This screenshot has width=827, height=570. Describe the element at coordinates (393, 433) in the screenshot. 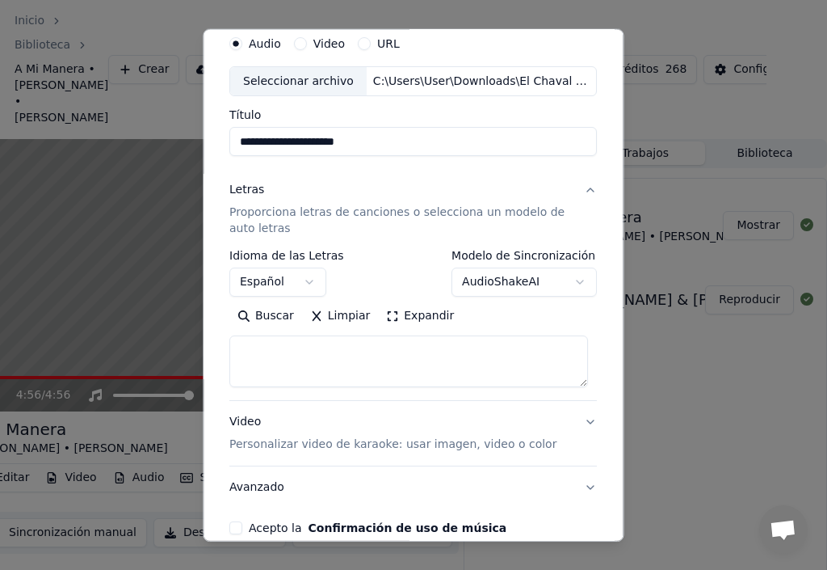

I see `div: Video` at that location.